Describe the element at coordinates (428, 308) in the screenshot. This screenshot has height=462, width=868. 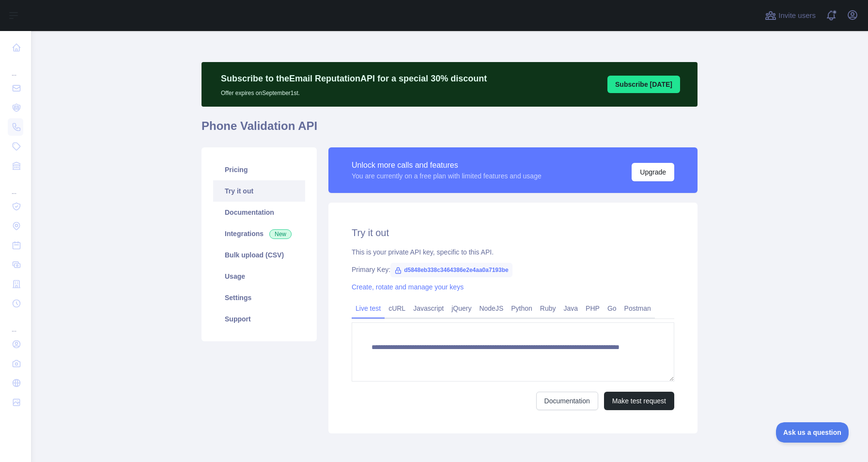
I see `a: Javascript` at that location.